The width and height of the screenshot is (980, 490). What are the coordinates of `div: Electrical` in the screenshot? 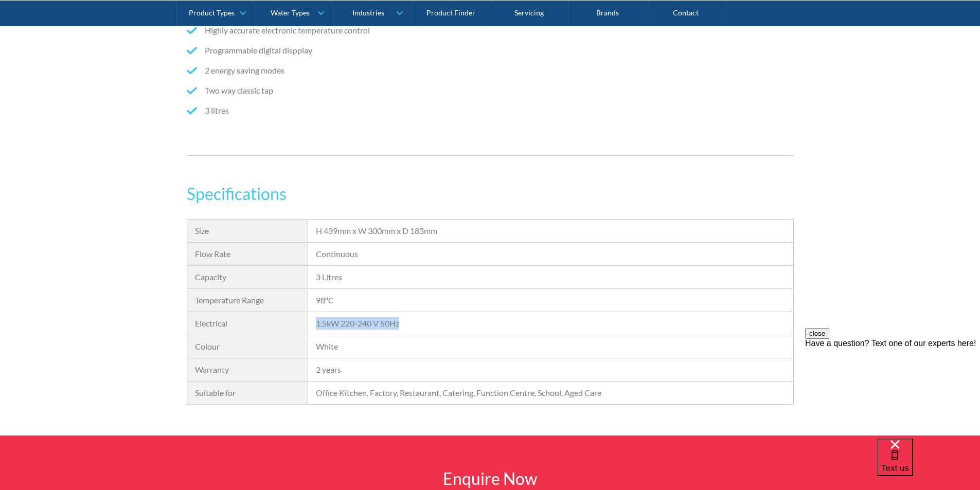 It's located at (247, 323).